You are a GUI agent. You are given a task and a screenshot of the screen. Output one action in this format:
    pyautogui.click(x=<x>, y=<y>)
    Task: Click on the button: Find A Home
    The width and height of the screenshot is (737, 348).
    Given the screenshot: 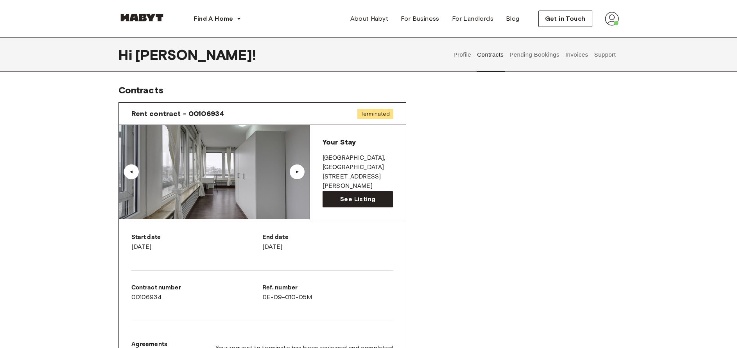 What is the action you would take?
    pyautogui.click(x=217, y=19)
    